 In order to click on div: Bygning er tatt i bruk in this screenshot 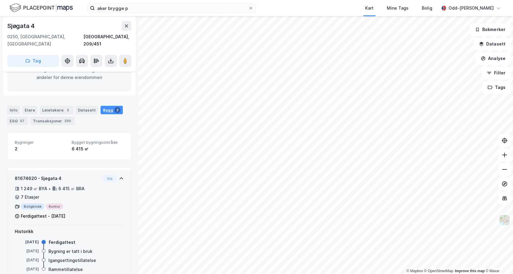, I will do `click(70, 251)`.